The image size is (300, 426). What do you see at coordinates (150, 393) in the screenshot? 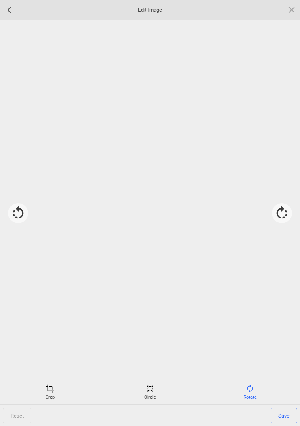
I see `div: Circle` at bounding box center [150, 393].